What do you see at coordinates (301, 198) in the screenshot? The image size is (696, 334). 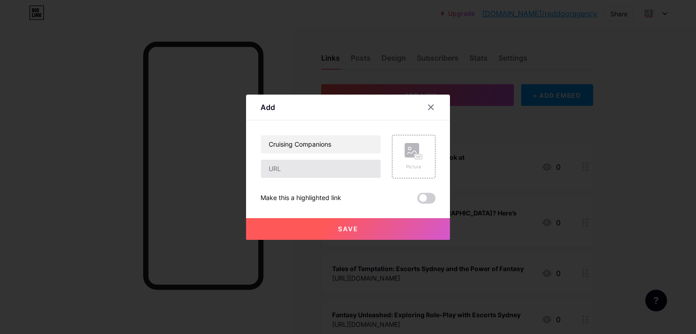 I see `div: Make this a highlighted link` at bounding box center [301, 198].